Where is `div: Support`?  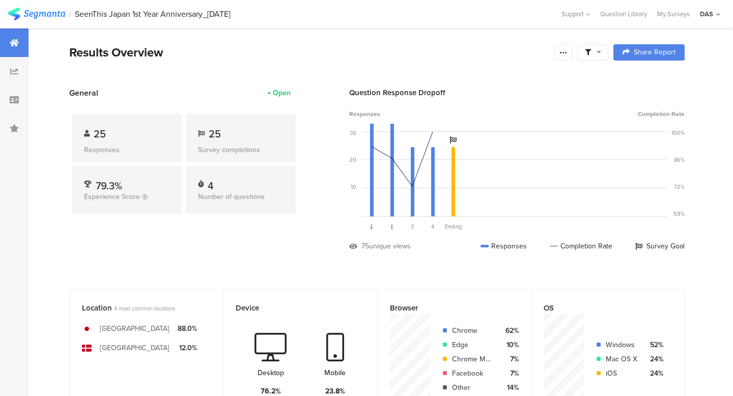
div: Support is located at coordinates (576, 14).